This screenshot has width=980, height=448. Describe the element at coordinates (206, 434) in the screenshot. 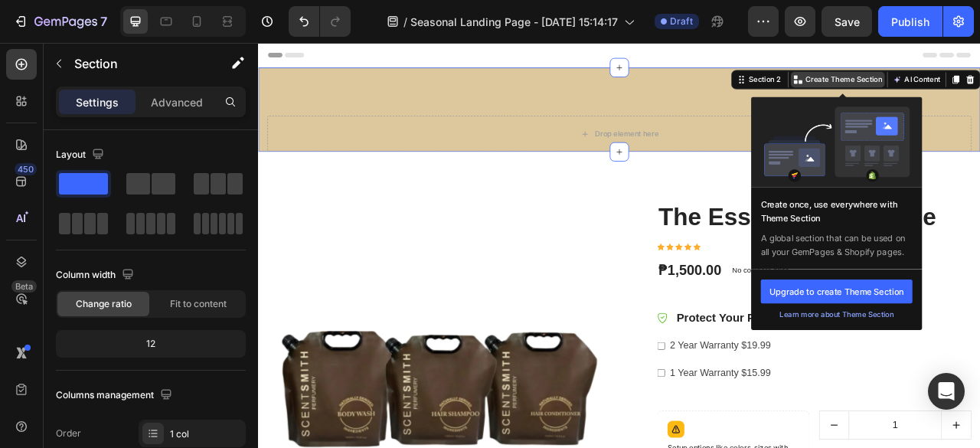

I see `div: 1 col` at that location.